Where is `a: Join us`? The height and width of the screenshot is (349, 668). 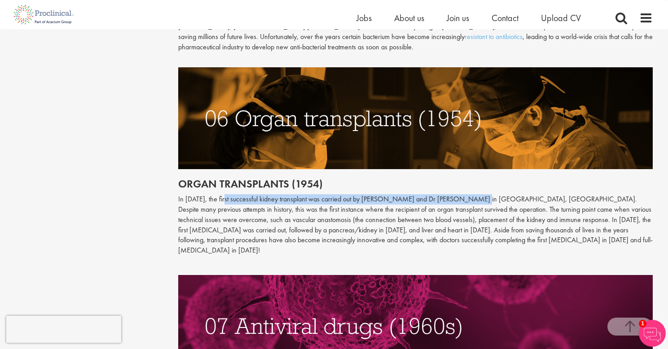
a: Join us is located at coordinates (458, 18).